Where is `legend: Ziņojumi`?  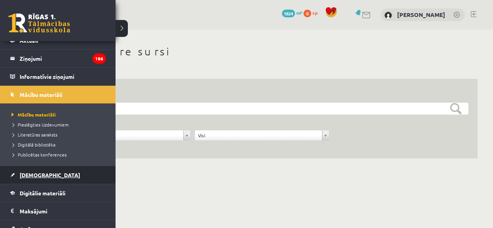 legend: Ziņojumi is located at coordinates (63, 59).